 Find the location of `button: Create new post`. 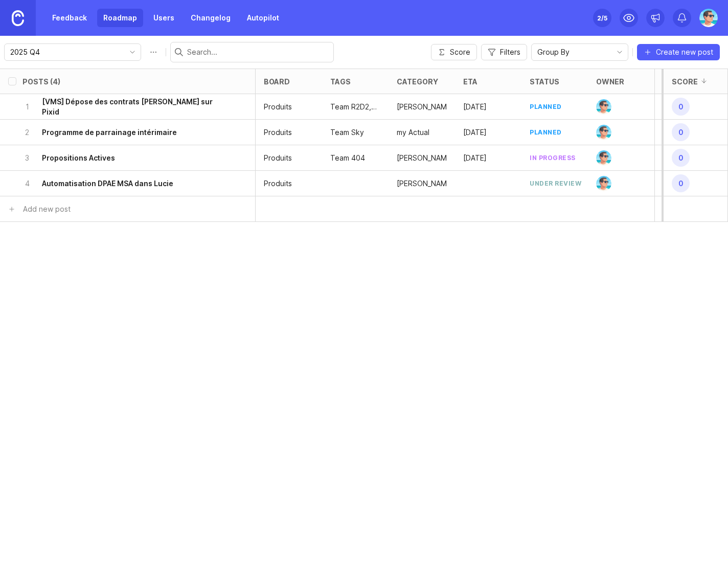

button: Create new post is located at coordinates (679, 52).